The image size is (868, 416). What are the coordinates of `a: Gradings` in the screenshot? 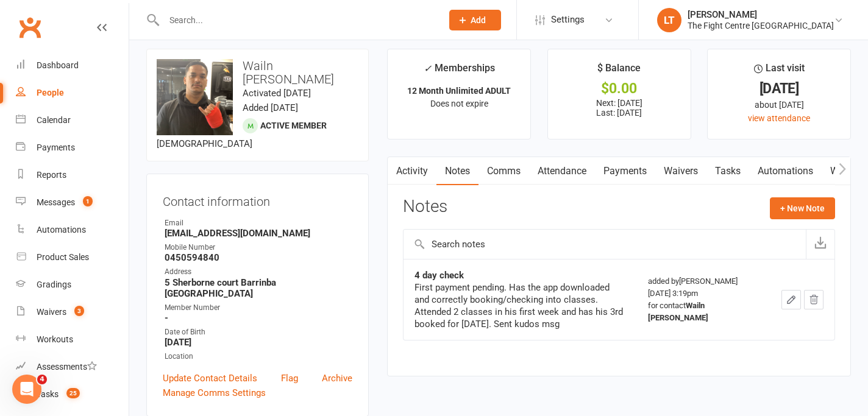 It's located at (72, 284).